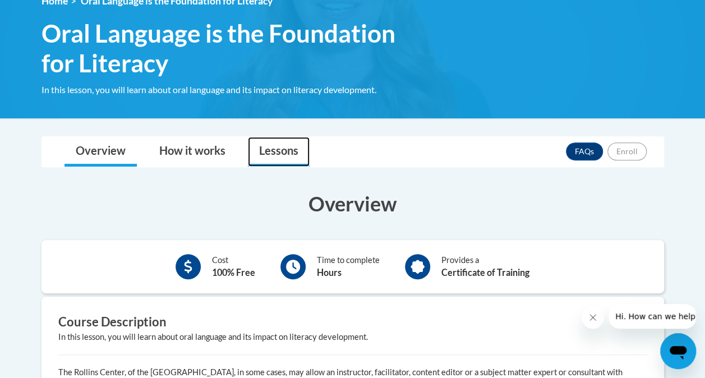 The image size is (705, 378). What do you see at coordinates (485, 266) in the screenshot?
I see `div: Provides a` at bounding box center [485, 266].